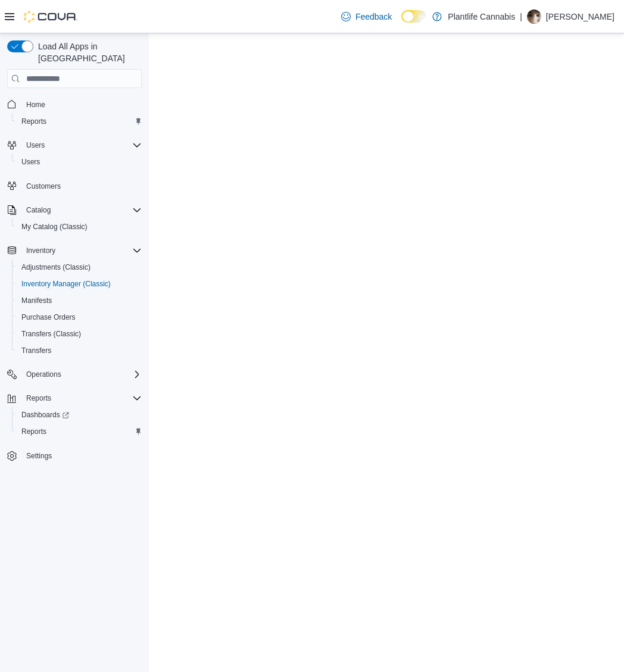 The height and width of the screenshot is (672, 624). Describe the element at coordinates (80, 301) in the screenshot. I see `button: Manifests` at that location.